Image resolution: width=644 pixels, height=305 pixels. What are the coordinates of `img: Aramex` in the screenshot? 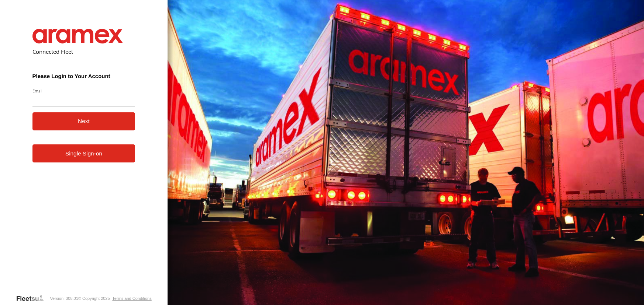 It's located at (78, 36).